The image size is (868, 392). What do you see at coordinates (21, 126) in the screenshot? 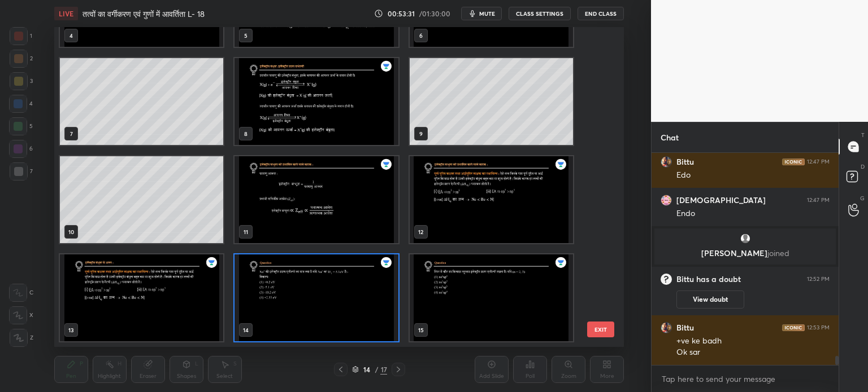
I see `div: 5` at bounding box center [21, 126].